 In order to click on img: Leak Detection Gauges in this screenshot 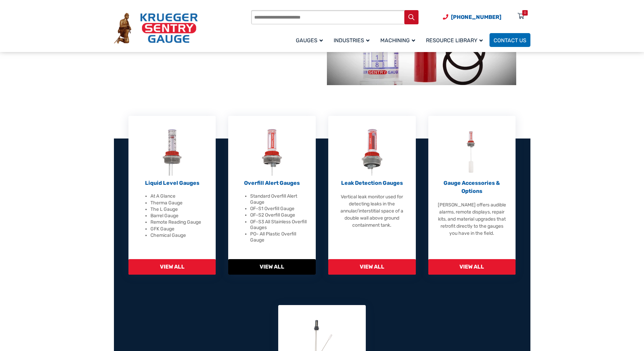, I will do `click(372, 153)`.